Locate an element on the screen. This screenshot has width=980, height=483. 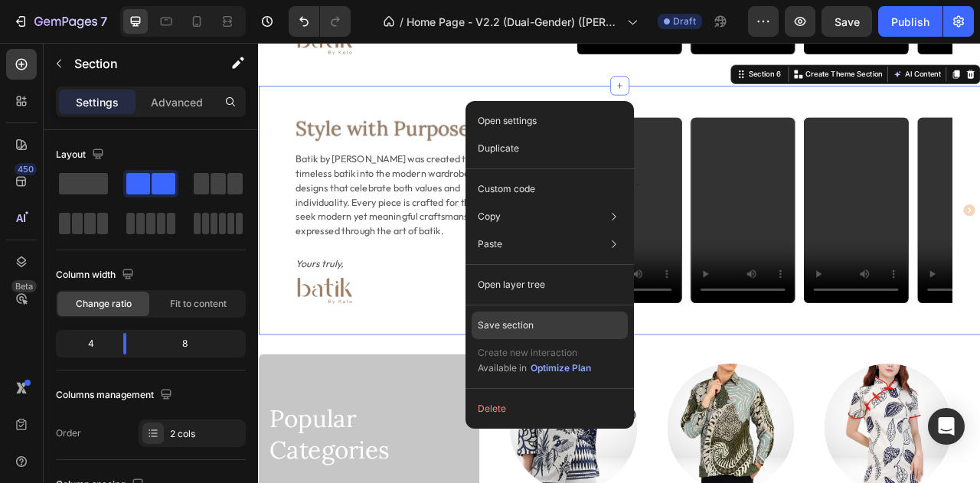
div: Section 6 is located at coordinates (644, 40).